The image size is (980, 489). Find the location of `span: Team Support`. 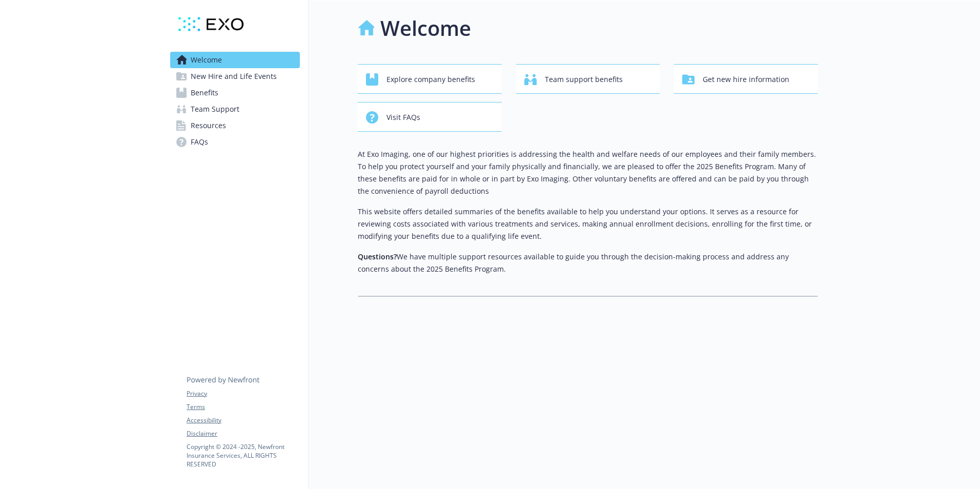

span: Team Support is located at coordinates (215, 109).